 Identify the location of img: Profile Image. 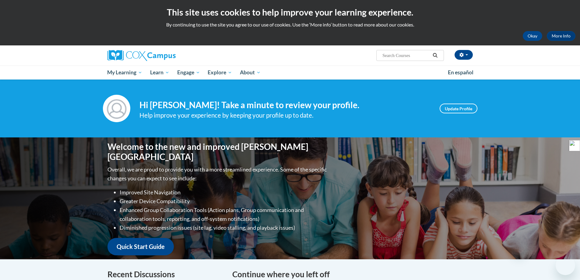
(117, 108).